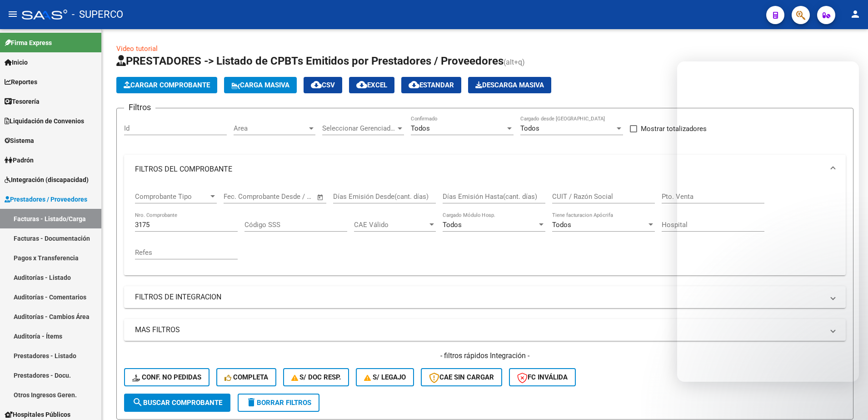  I want to click on span: FC Inválida, so click(542, 377).